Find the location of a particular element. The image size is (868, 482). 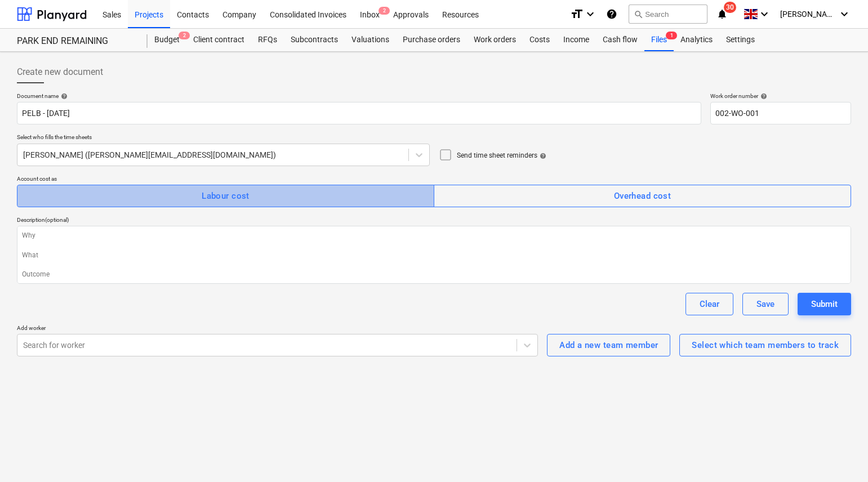

a: Valuations is located at coordinates (370, 40).